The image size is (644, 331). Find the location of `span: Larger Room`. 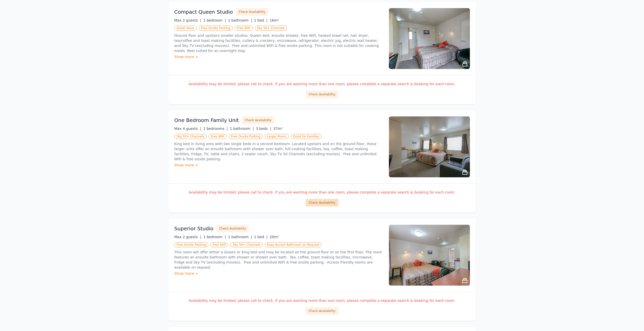

span: Larger Room is located at coordinates (277, 136).